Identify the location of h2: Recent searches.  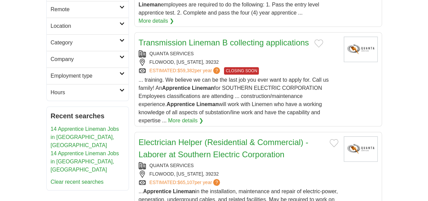
(88, 116).